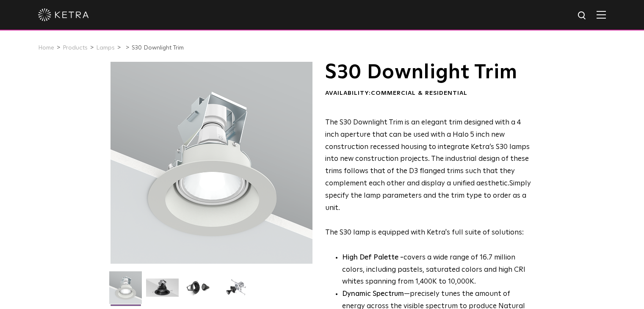 The image size is (644, 309). Describe the element at coordinates (373, 294) in the screenshot. I see `strong: Dynamic Spectrum` at that location.